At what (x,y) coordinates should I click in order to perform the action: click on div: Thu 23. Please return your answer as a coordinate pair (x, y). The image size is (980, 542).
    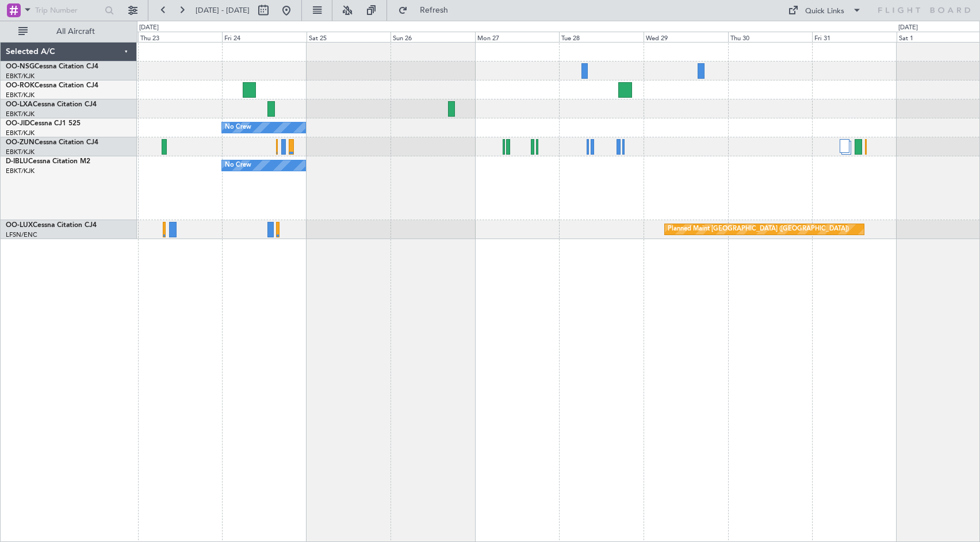
    Looking at the image, I should click on (180, 37).